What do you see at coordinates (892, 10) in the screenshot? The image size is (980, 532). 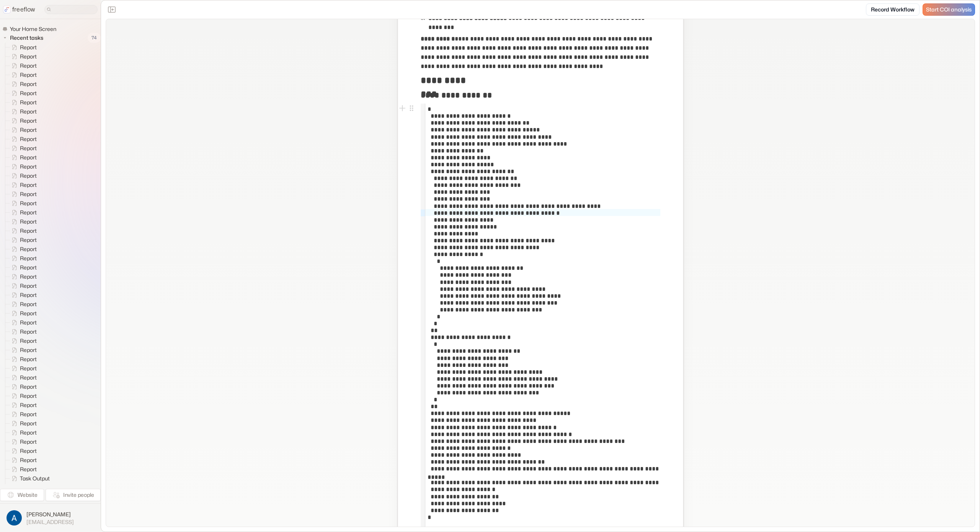 I see `a: Record Workflow` at bounding box center [892, 10].